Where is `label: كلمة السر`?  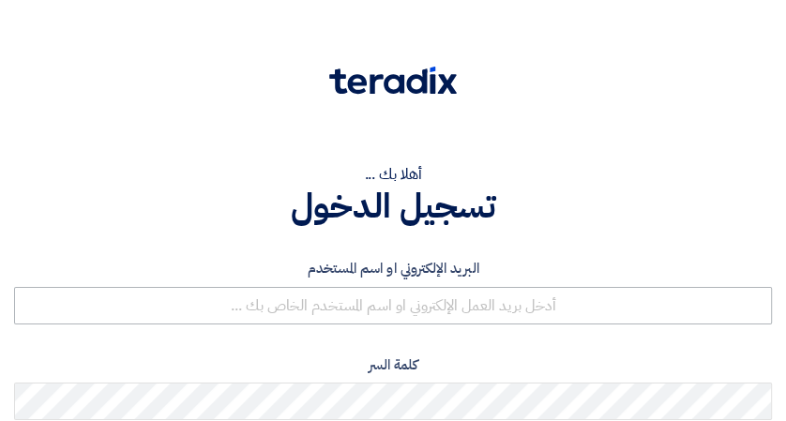
label: كلمة السر is located at coordinates (393, 365).